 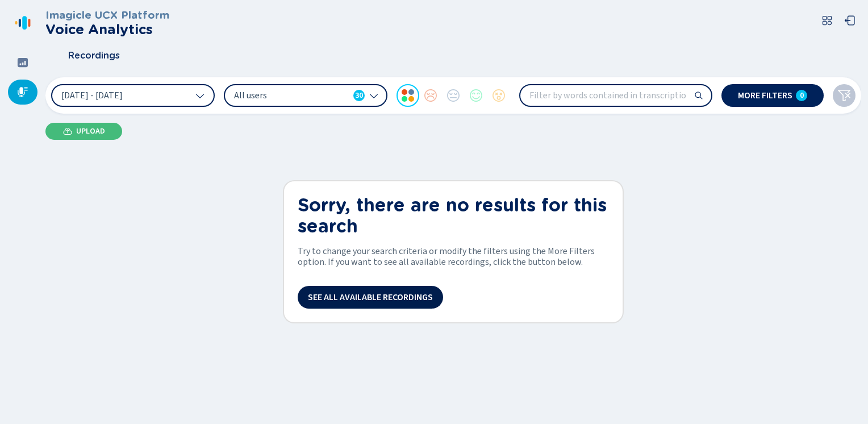 What do you see at coordinates (453, 257) in the screenshot?
I see `span: Try to change your search criteria or modify the filters using the More Filters option. If you wa...` at bounding box center [453, 257].